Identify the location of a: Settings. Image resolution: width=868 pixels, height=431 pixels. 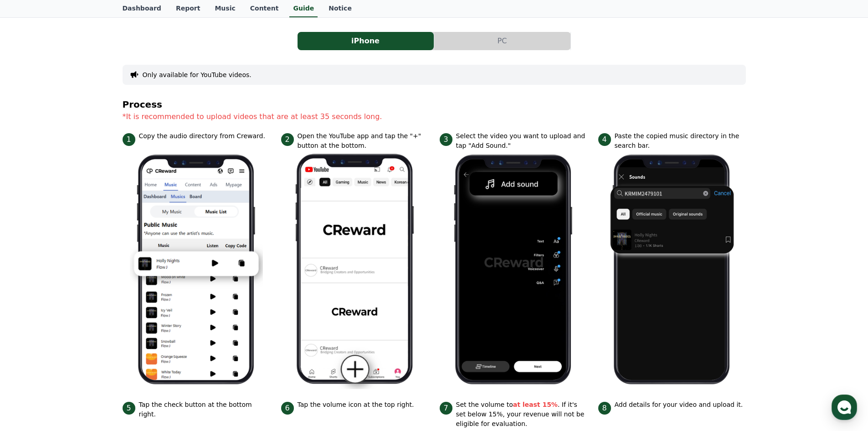
(146, 300).